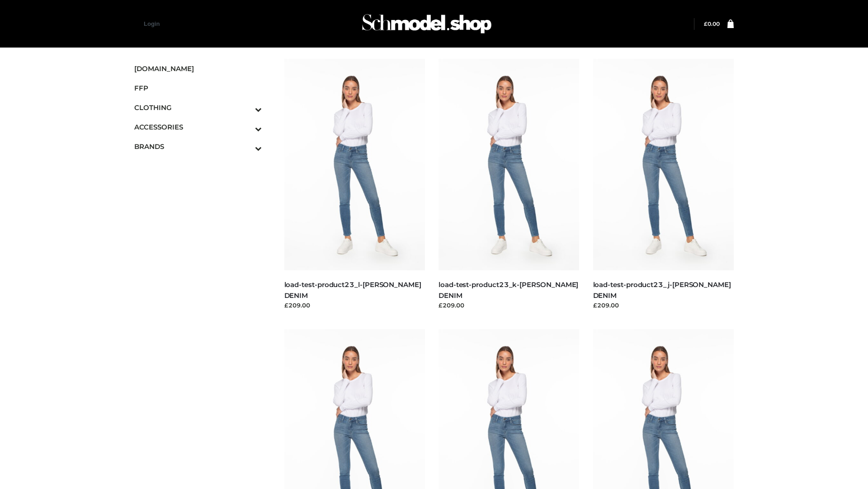 This screenshot has height=489, width=868. Describe the element at coordinates (198, 146) in the screenshot. I see `span: BRANDS` at that location.